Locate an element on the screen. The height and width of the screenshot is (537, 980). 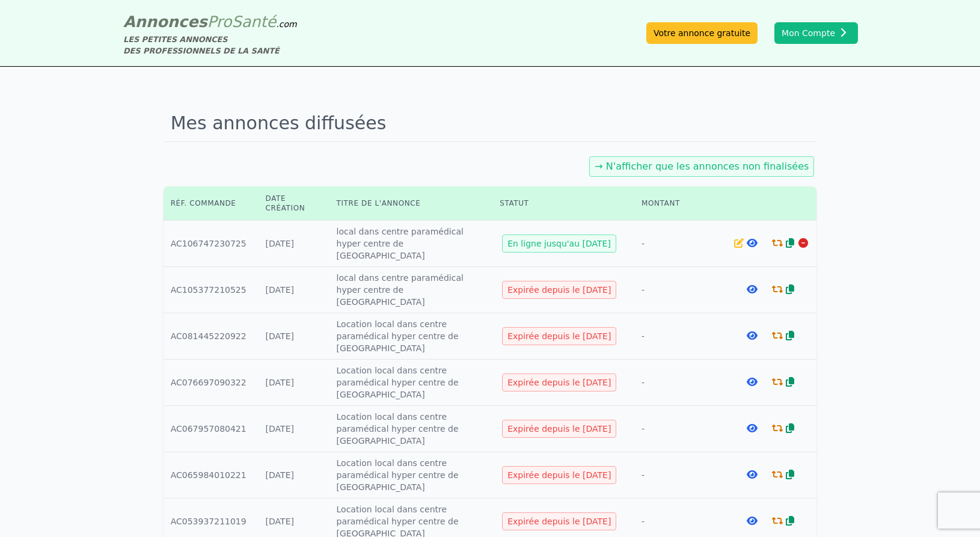
td: AC106747230725 is located at coordinates (211, 243).